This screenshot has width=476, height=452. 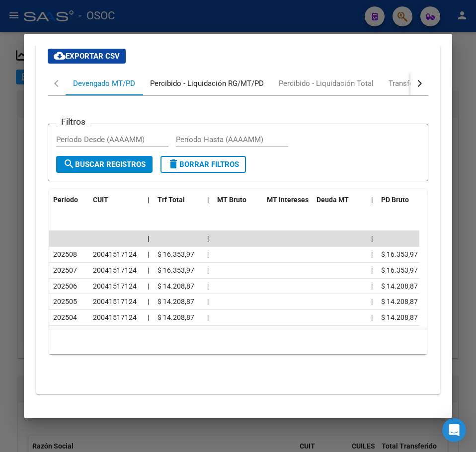 What do you see at coordinates (238, 209) in the screenshot?
I see `div: Aportes y Contribuciones del Afiliado: 27961325302` at bounding box center [238, 209].